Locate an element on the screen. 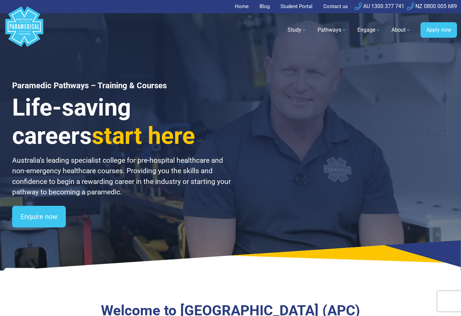 This screenshot has width=461, height=316. span: start here is located at coordinates (143, 136).